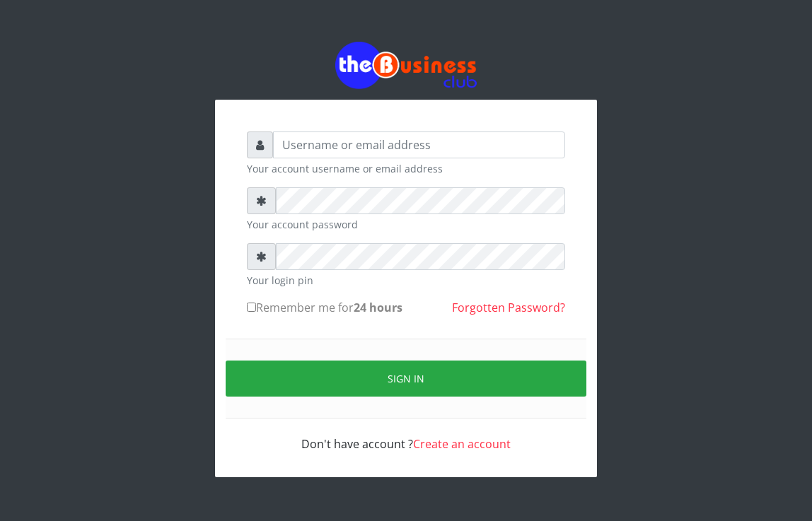 The height and width of the screenshot is (521, 812). What do you see at coordinates (378, 308) in the screenshot?
I see `b: 24 hours` at bounding box center [378, 308].